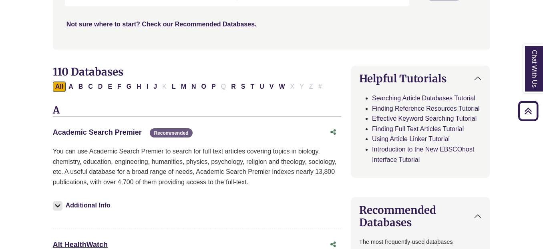  What do you see at coordinates (97, 132) in the screenshot?
I see `a: Academic Search Premier` at bounding box center [97, 132].